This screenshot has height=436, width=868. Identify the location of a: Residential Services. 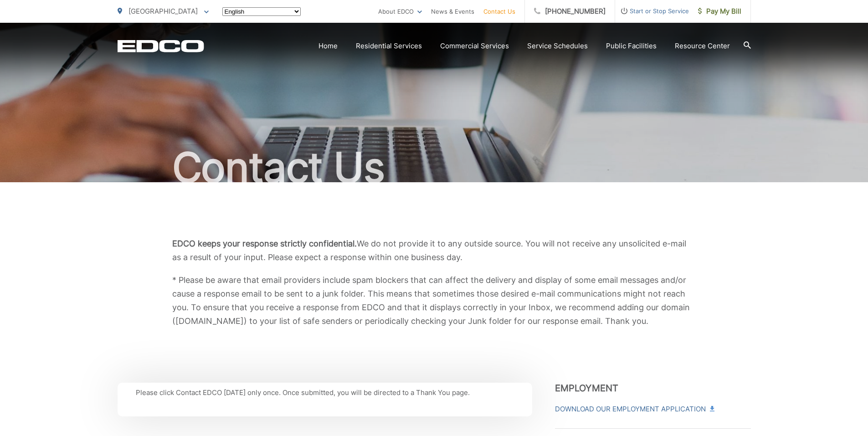
(389, 46).